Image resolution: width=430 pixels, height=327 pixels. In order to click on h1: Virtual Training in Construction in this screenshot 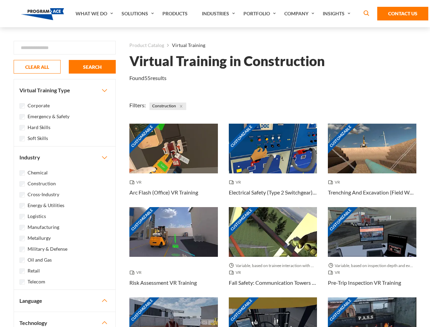, I will do `click(227, 61)`.